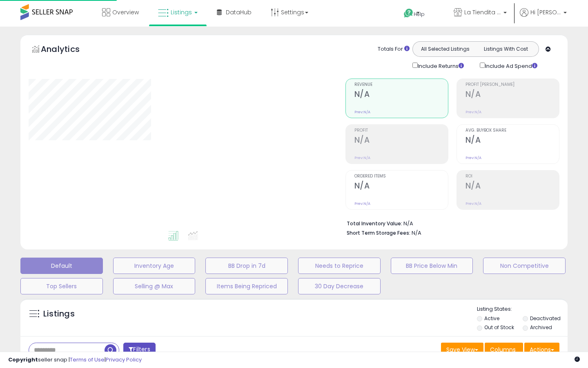  I want to click on span: Help, so click(419, 14).